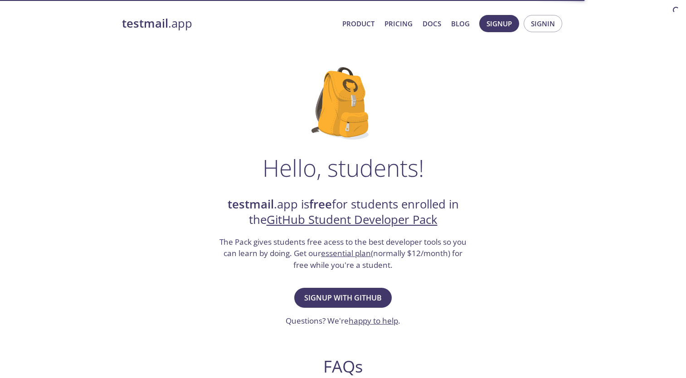  Describe the element at coordinates (346, 253) in the screenshot. I see `a: essential plan` at that location.